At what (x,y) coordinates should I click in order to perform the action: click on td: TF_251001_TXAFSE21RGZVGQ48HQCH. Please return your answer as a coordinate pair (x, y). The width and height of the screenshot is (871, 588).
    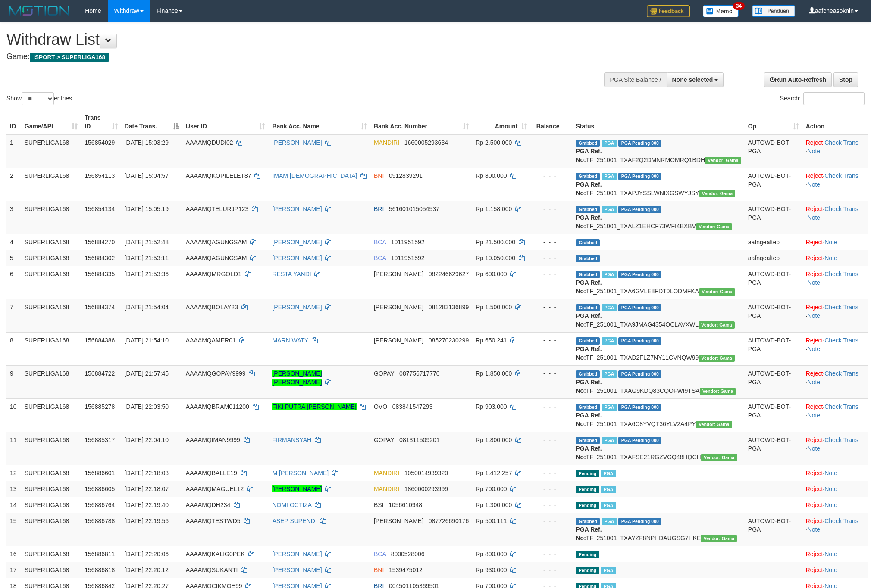
    Looking at the image, I should click on (658, 448).